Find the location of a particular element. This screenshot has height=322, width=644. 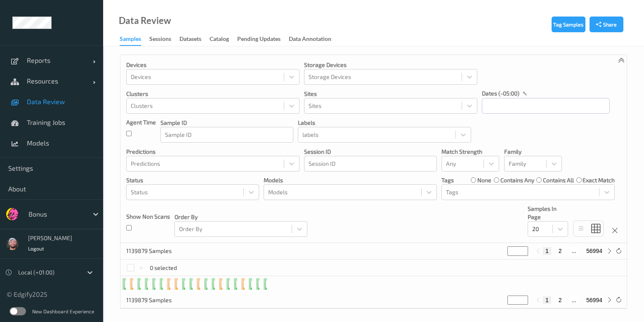

p: labels is located at coordinates (385, 122).